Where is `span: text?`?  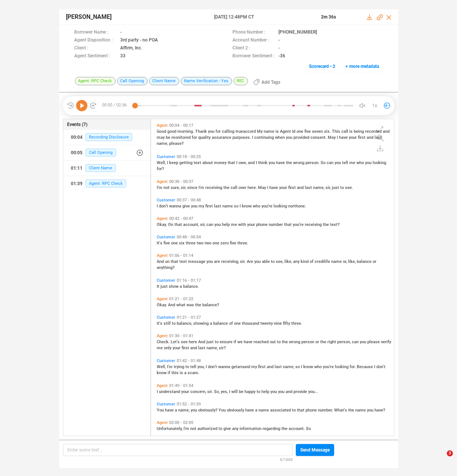 span: text? is located at coordinates (335, 224).